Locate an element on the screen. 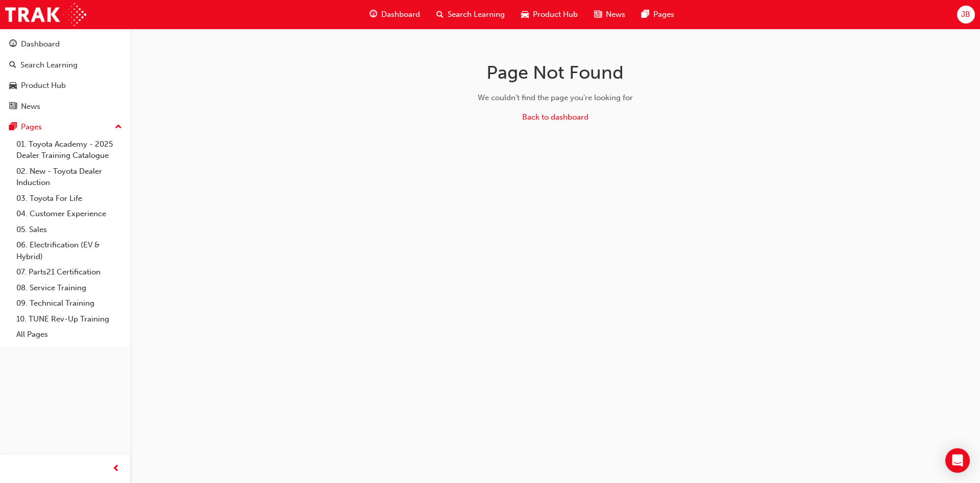 This screenshot has height=483, width=980. span: Dashboard is located at coordinates (401, 14).